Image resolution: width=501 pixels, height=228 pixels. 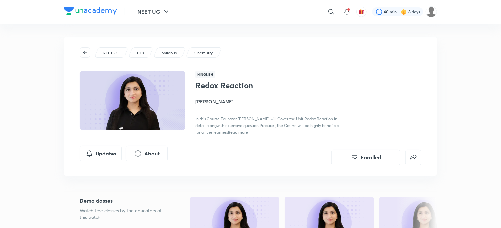 I want to click on a: Plus, so click(x=141, y=53).